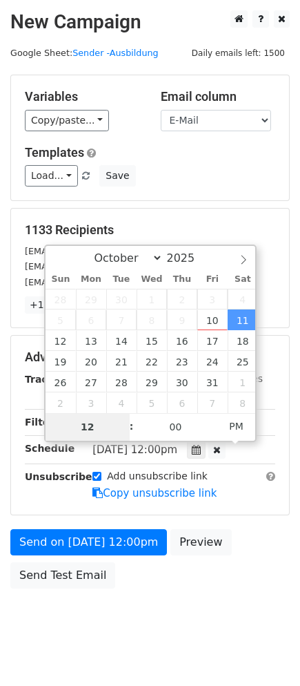  Describe the element at coordinates (150, 357) in the screenshot. I see `h5: Advanced` at that location.